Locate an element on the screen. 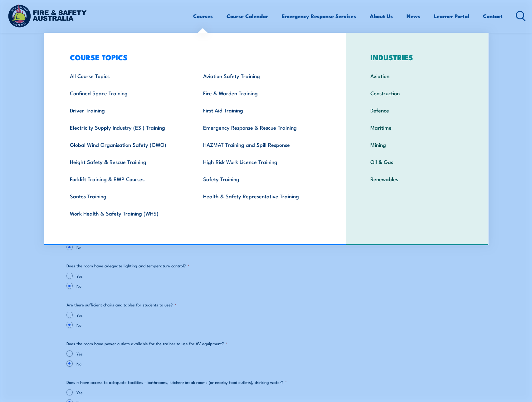 This screenshot has height=402, width=532. a: Height Safety & Rescue Training is located at coordinates (127, 161).